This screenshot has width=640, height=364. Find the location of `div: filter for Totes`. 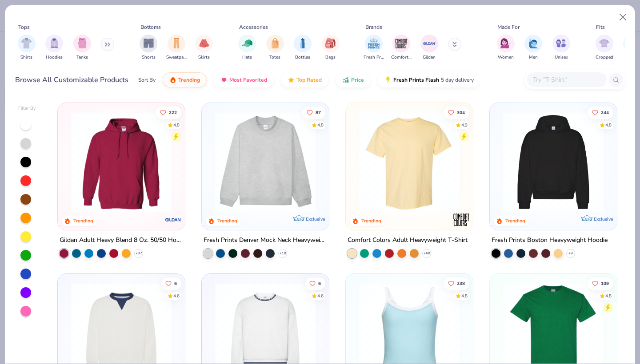

div: filter for Totes is located at coordinates (275, 47).